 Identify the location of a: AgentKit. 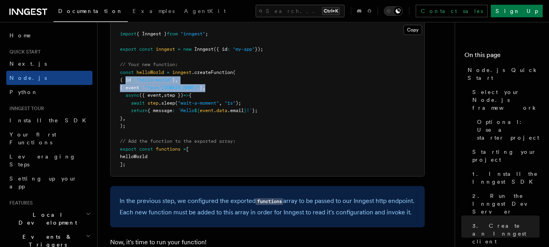
(205, 12).